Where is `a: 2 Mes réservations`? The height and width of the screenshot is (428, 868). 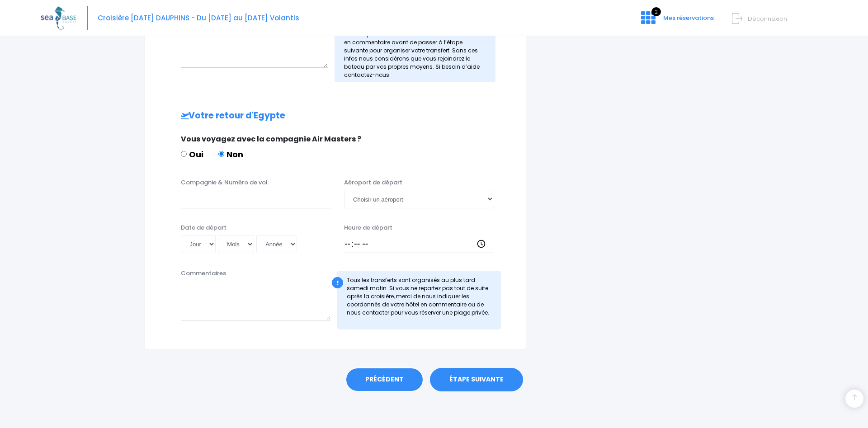
a: 2 Mes réservations is located at coordinates (677, 21).